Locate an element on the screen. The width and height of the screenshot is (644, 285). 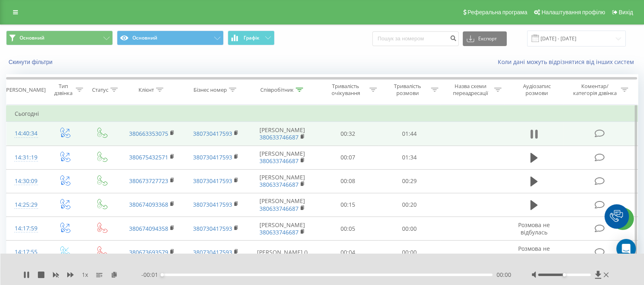
button: Графік is located at coordinates (251, 38).